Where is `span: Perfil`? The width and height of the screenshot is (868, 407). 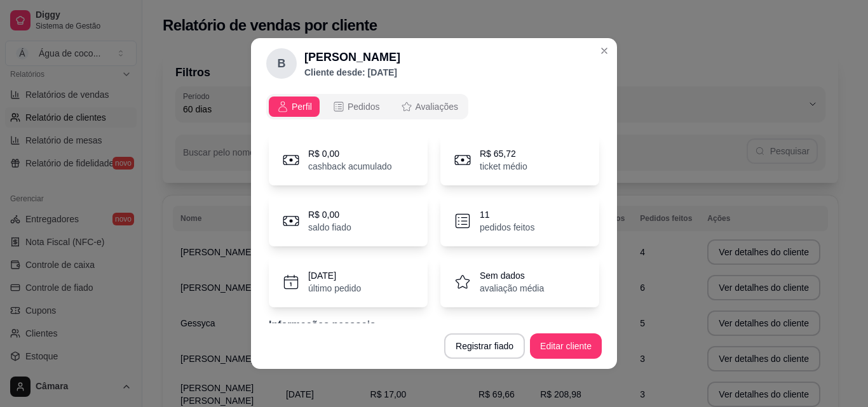 span: Perfil is located at coordinates (302, 106).